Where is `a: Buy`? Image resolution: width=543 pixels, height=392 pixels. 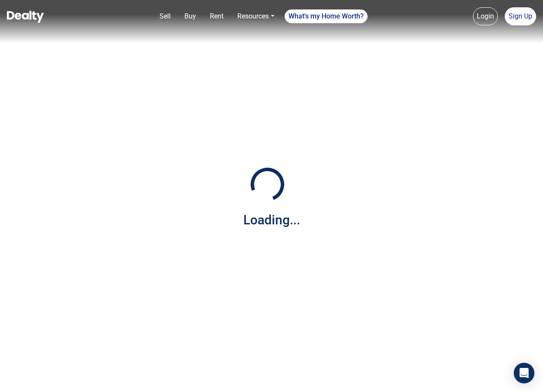 a: Buy is located at coordinates (190, 16).